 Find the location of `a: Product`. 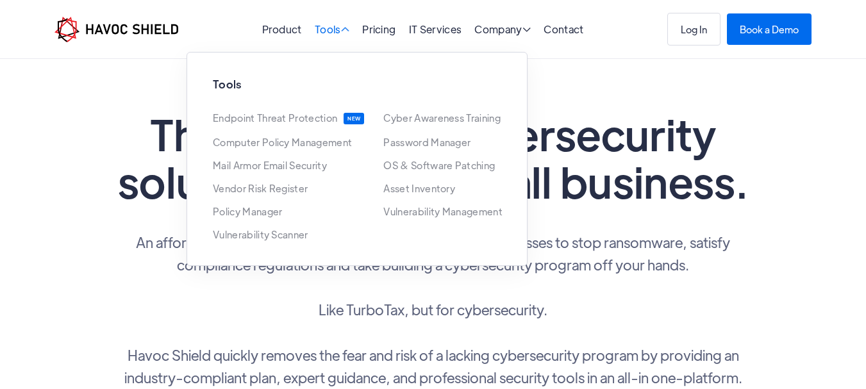

a: Product is located at coordinates (282, 29).